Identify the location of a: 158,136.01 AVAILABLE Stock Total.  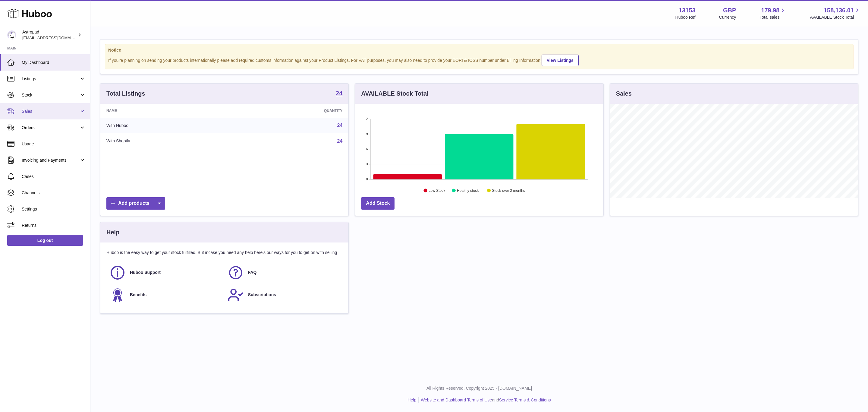
(835, 13).